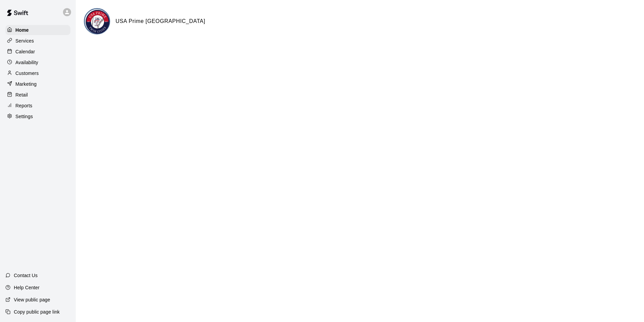 This screenshot has width=644, height=322. I want to click on a: Customers, so click(37, 73).